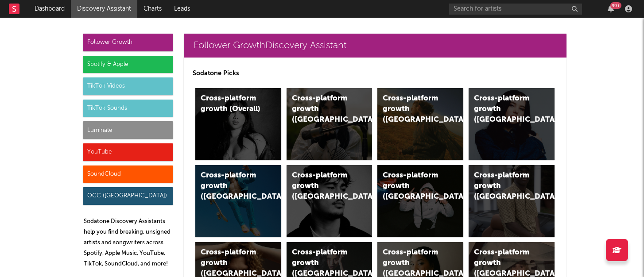  I want to click on div: Spotify & Apple, so click(128, 64).